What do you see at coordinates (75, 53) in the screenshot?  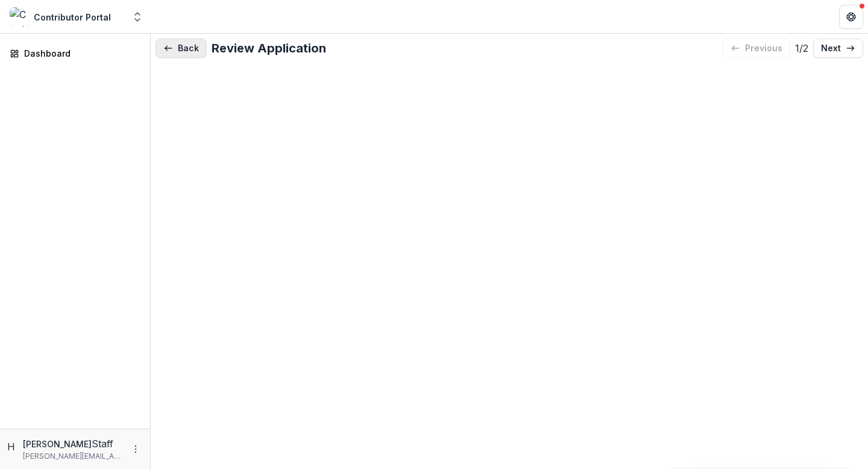 I see `a: Dashboard` at bounding box center [75, 53].